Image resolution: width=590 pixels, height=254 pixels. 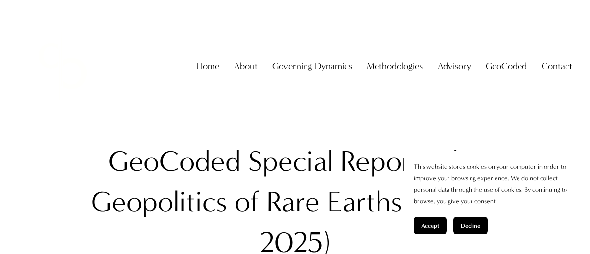 I want to click on button: Accept, so click(x=430, y=226).